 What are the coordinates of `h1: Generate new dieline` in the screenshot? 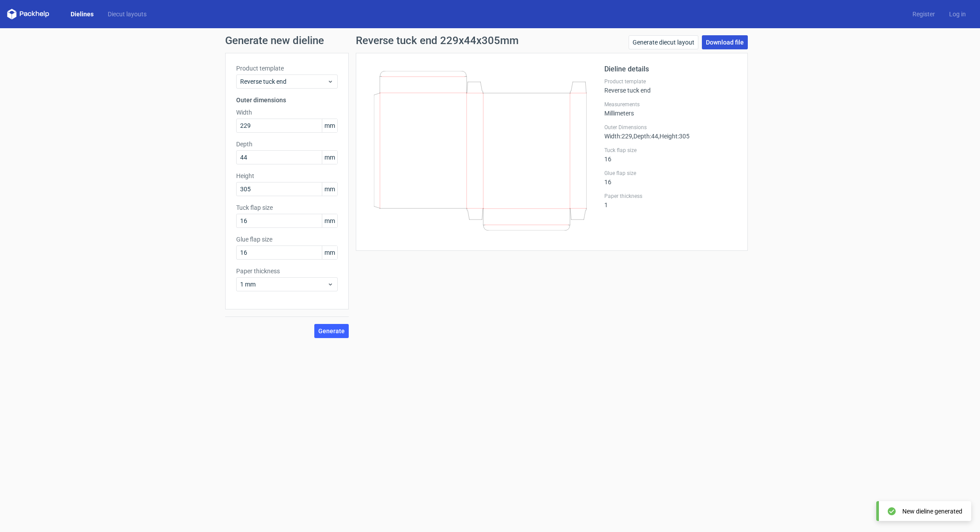 It's located at (490, 41).